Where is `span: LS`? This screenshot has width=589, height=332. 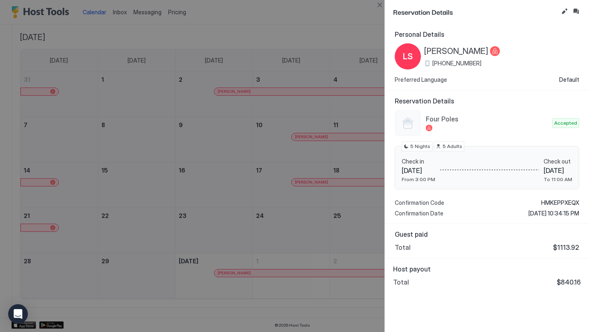
span: LS is located at coordinates (408, 56).